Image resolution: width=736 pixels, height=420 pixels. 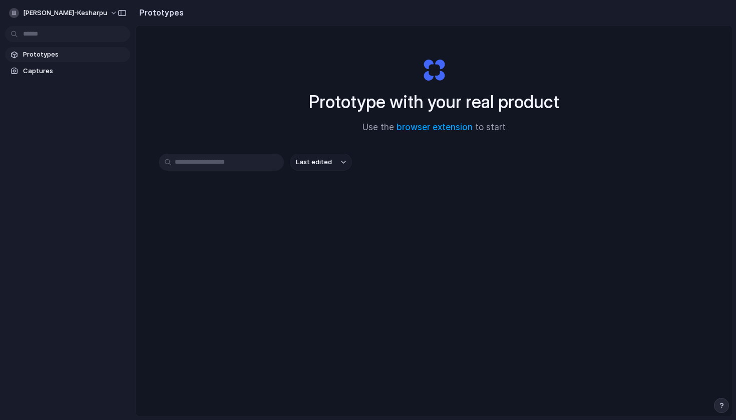 What do you see at coordinates (435, 127) in the screenshot?
I see `a: browser extension` at bounding box center [435, 127].